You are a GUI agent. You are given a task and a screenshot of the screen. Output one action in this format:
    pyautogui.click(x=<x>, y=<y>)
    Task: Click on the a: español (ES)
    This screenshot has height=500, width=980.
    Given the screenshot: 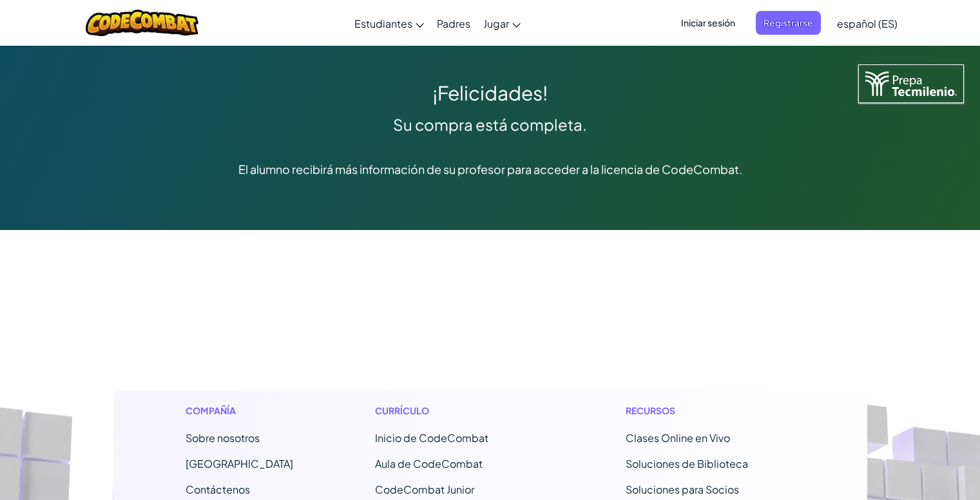 What is the action you would take?
    pyautogui.click(x=867, y=23)
    